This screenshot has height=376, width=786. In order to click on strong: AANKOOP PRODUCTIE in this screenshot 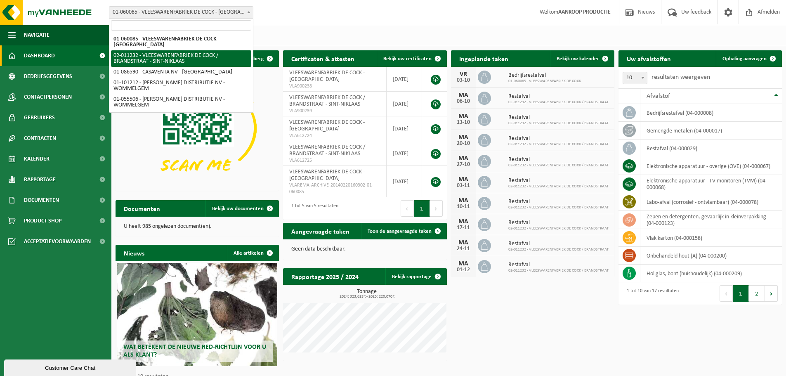, I will do `click(584, 12)`.